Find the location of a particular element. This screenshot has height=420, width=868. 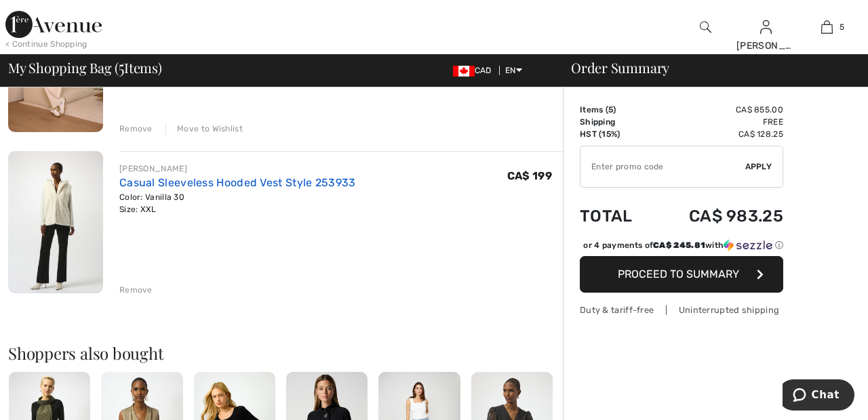

img: My Bag is located at coordinates (826, 27).